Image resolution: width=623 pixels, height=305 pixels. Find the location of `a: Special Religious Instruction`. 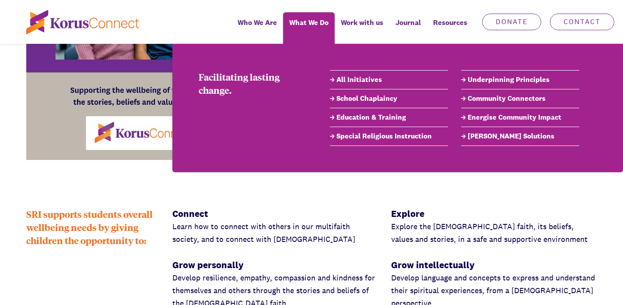

a: Special Religious Instruction is located at coordinates (389, 136).